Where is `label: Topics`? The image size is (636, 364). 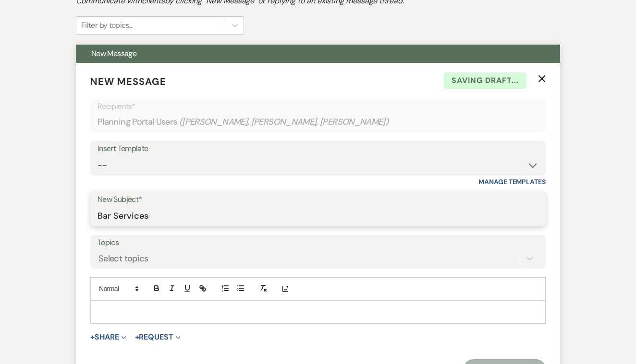
label: Topics is located at coordinates (318, 243).